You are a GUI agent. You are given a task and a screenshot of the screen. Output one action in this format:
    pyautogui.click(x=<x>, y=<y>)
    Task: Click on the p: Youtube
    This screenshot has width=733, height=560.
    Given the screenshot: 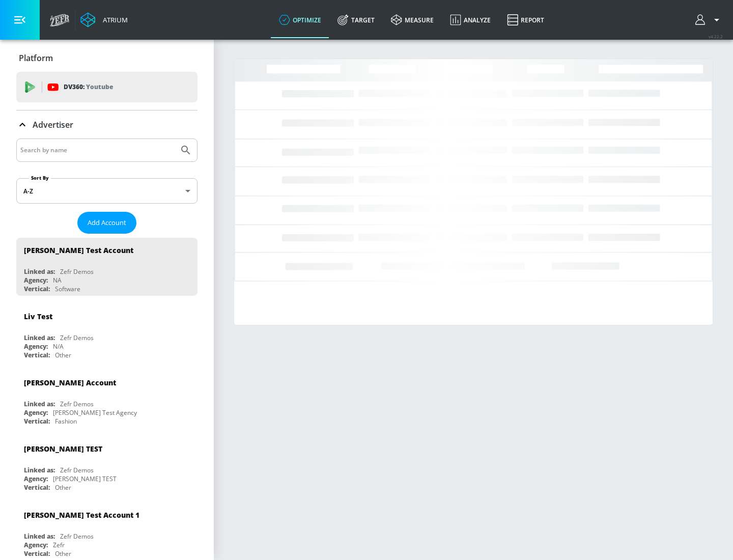 What is the action you would take?
    pyautogui.click(x=99, y=87)
    